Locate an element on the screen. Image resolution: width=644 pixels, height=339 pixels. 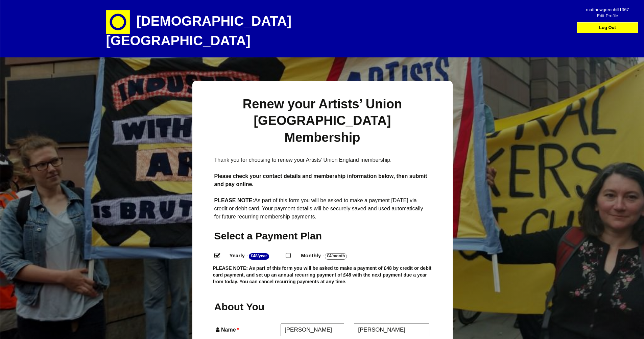
h2: About You is located at coordinates (246, 307).